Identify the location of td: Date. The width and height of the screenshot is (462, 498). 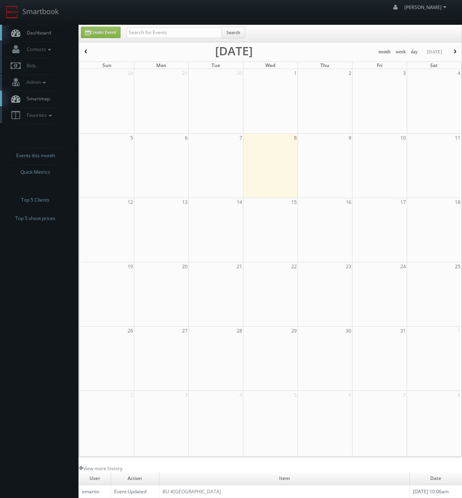
(435, 478).